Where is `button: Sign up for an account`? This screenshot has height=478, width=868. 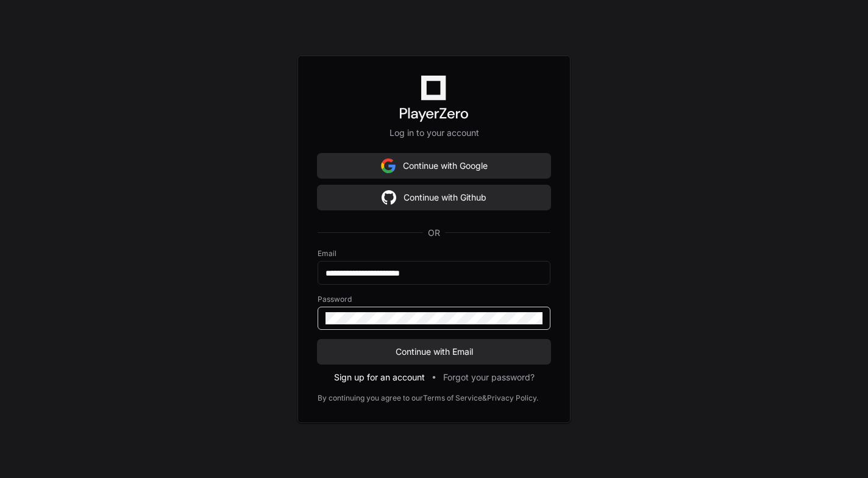
button: Sign up for an account is located at coordinates (380, 378).